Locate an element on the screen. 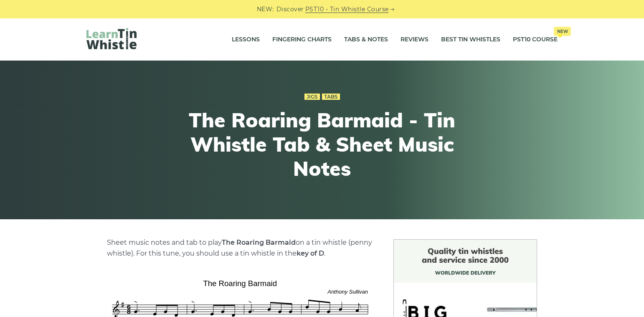  a: Best Tin Whistles is located at coordinates (471, 40).